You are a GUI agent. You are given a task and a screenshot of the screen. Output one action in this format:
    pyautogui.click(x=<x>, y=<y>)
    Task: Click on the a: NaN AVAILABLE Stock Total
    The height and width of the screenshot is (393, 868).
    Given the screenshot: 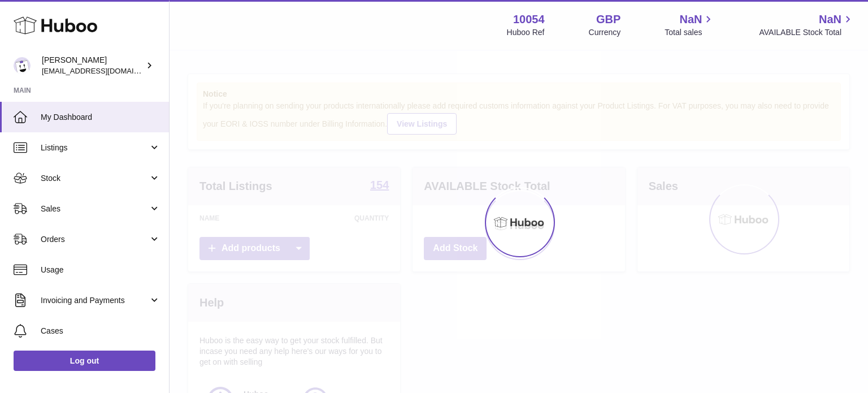 What is the action you would take?
    pyautogui.click(x=807, y=25)
    